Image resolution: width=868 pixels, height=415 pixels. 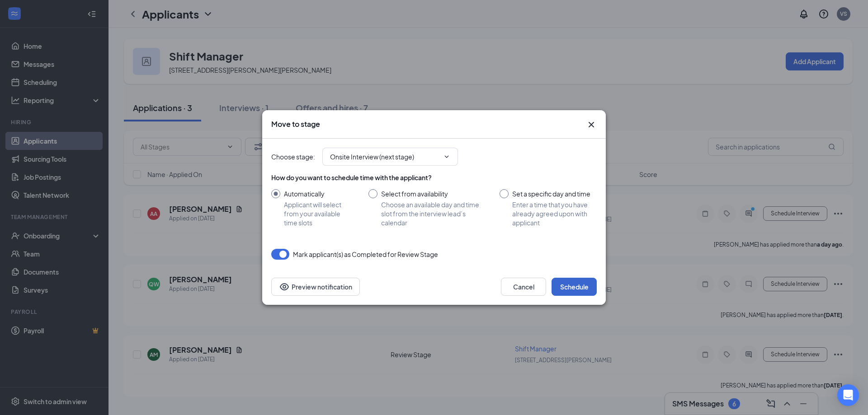 I want to click on h3: Move to stage, so click(x=296, y=125).